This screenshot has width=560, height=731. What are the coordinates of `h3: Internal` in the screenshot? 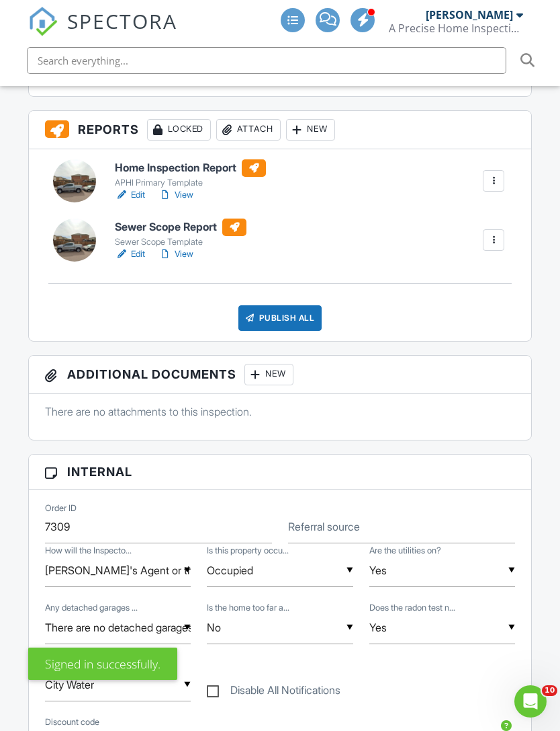 It's located at (280, 472).